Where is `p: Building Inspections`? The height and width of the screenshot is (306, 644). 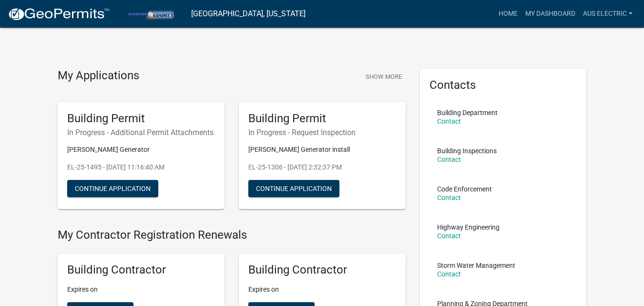
p: Building Inspections is located at coordinates (466, 151).